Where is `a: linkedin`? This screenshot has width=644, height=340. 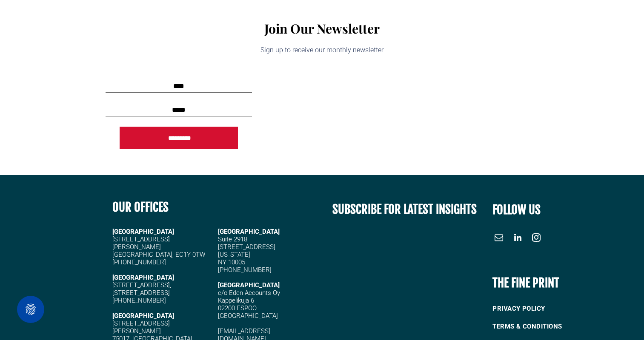
a: linkedin is located at coordinates (518, 239).